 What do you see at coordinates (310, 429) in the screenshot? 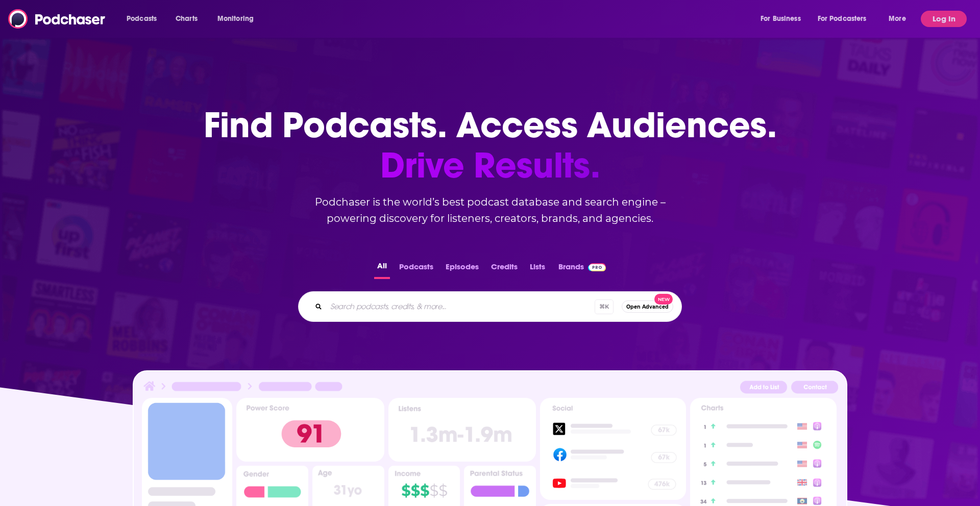
I see `img: Podcast Insights Power score` at bounding box center [310, 429].